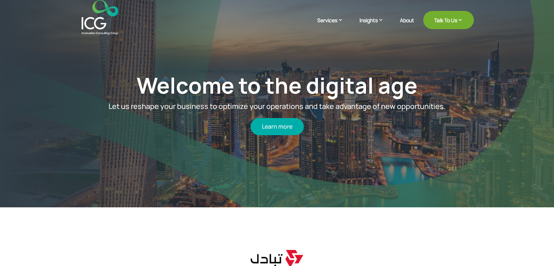 The height and width of the screenshot is (266, 554). Describe the element at coordinates (375, 25) in the screenshot. I see `a: Insights` at that location.